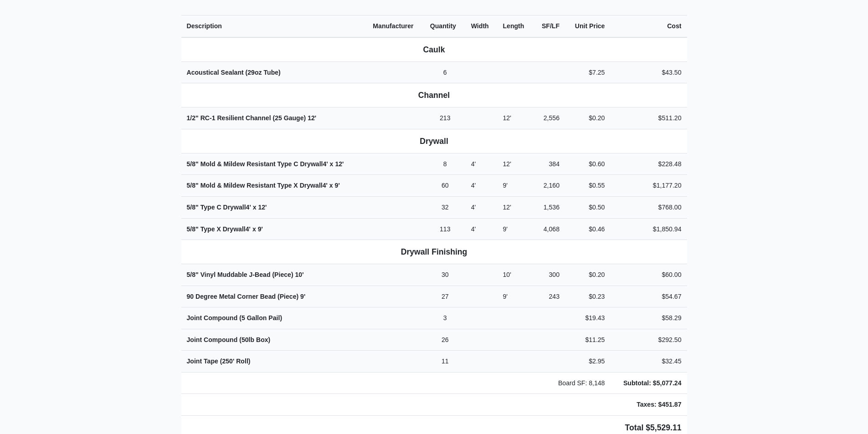 This screenshot has width=868, height=434. Describe the element at coordinates (252, 118) in the screenshot. I see `strong: 1/2" RC-1 Resilient Channel (25 Gauge)` at that location.